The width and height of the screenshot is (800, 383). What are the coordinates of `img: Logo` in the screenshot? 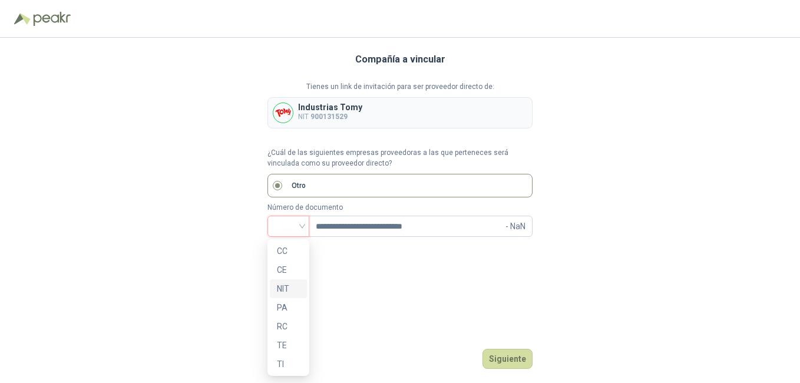 It's located at (22, 19).